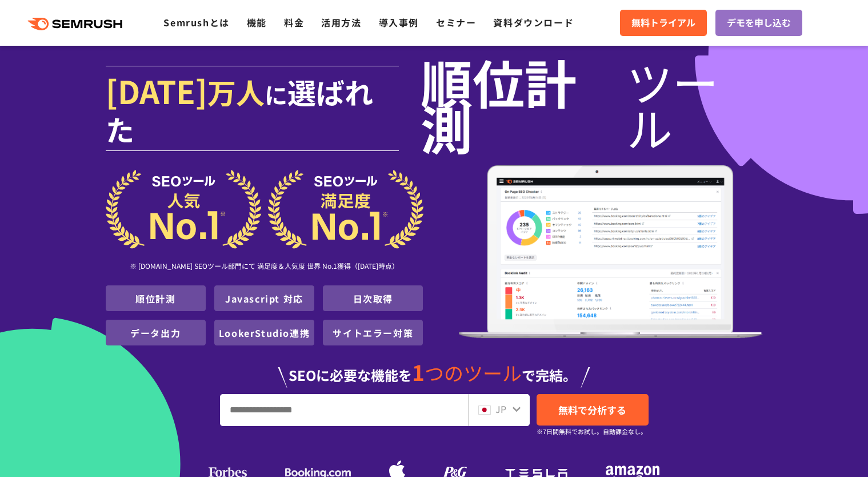  Describe the element at coordinates (373, 298) in the screenshot. I see `a: 日次取得` at that location.